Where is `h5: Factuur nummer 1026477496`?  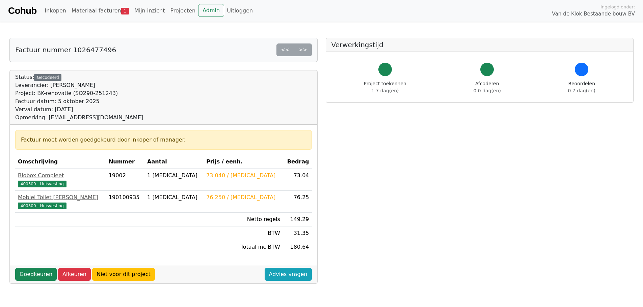
h5: Factuur nummer 1026477496 is located at coordinates (65, 50).